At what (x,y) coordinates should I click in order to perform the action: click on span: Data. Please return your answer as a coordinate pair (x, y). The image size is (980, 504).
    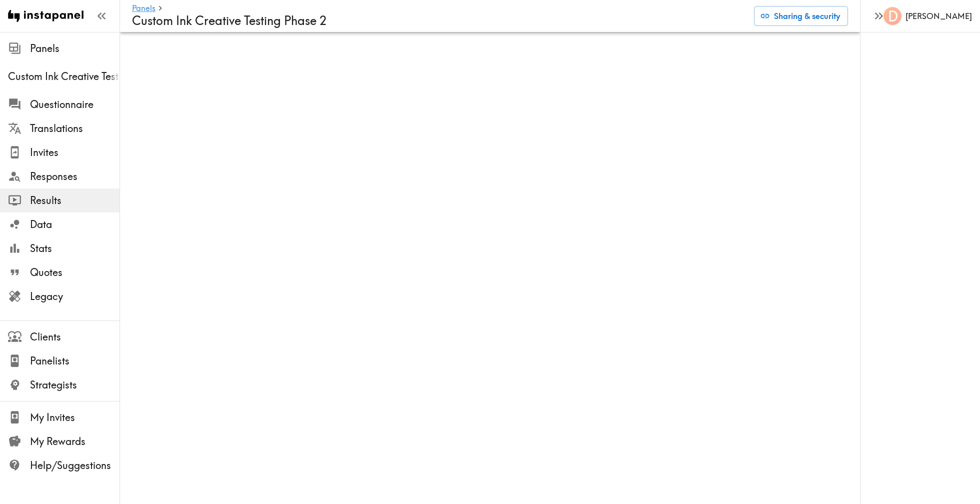
    Looking at the image, I should click on (75, 224).